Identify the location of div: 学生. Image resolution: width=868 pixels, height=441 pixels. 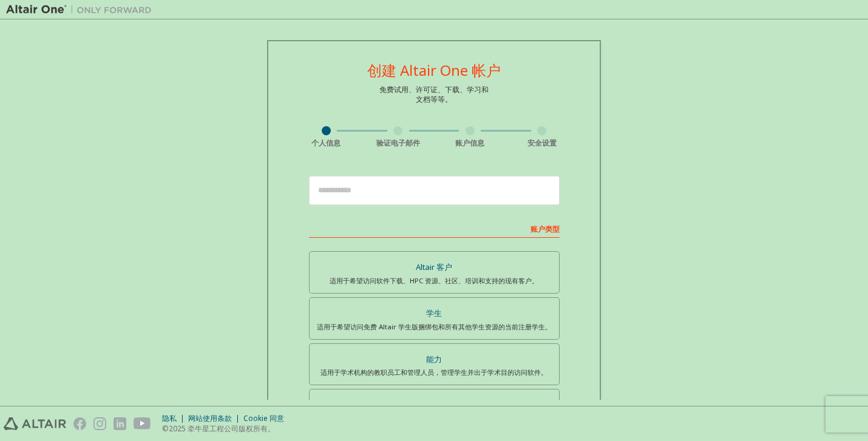
(434, 314).